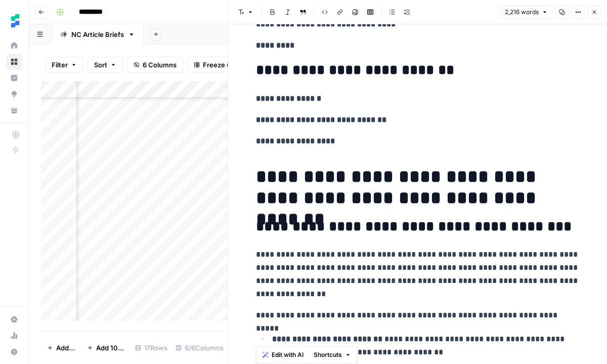  I want to click on img: Ten Speed Logo, so click(16, 20).